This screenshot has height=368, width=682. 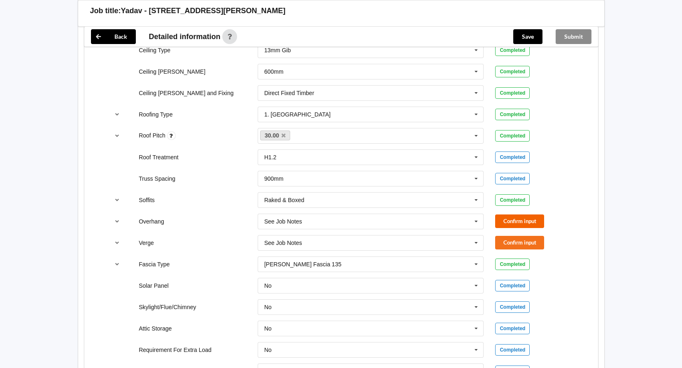 What do you see at coordinates (155, 328) in the screenshot?
I see `label: Attic Storage` at bounding box center [155, 328].